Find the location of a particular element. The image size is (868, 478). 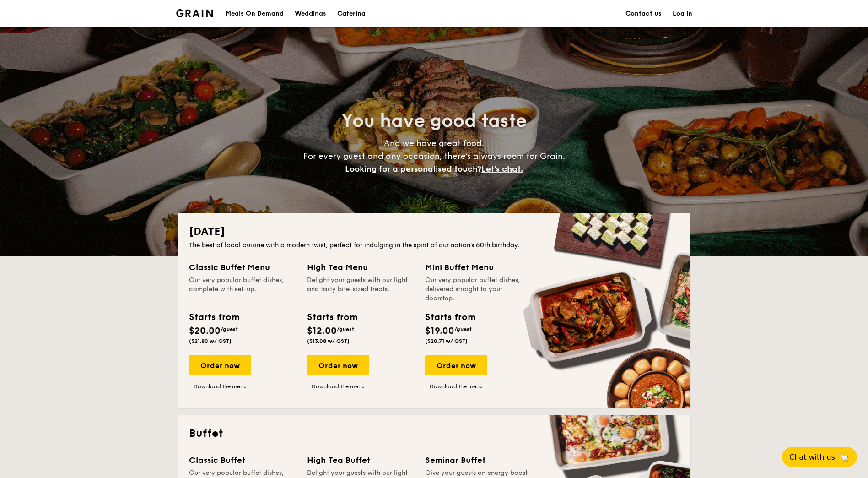

div: Classic Buffet Menu is located at coordinates (242, 267).